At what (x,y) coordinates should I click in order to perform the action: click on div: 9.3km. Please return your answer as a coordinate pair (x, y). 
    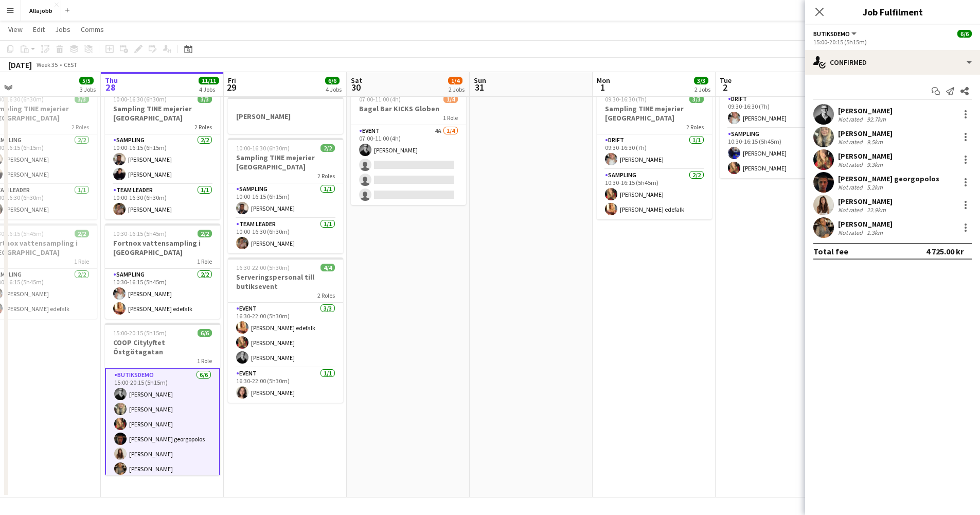
    Looking at the image, I should click on (874, 165).